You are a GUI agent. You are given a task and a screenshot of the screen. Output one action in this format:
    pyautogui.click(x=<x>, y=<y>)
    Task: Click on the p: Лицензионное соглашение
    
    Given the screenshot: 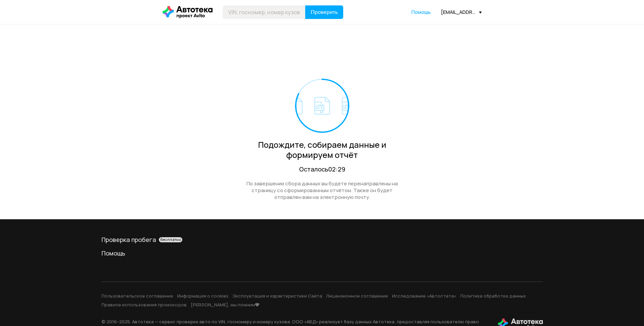 What is the action you would take?
    pyautogui.click(x=357, y=296)
    